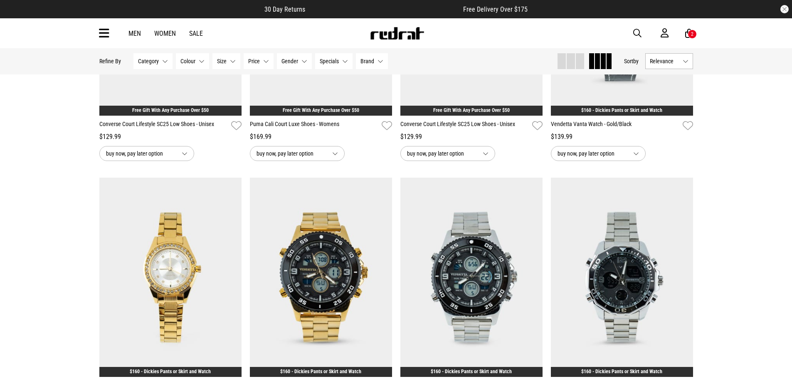  Describe the element at coordinates (196, 33) in the screenshot. I see `a: Sale` at that location.